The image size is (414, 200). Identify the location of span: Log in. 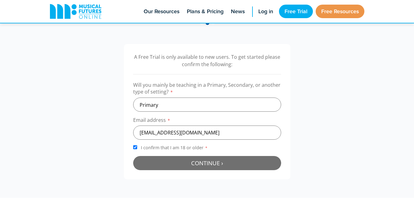
(265, 11).